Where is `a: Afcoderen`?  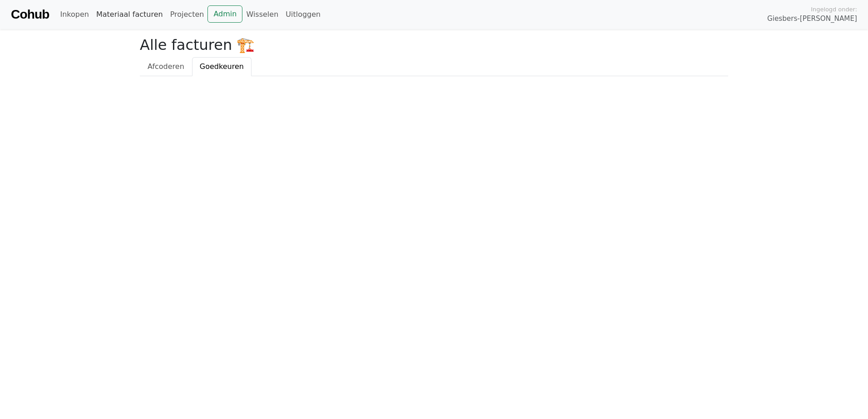 a: Afcoderen is located at coordinates (166, 67).